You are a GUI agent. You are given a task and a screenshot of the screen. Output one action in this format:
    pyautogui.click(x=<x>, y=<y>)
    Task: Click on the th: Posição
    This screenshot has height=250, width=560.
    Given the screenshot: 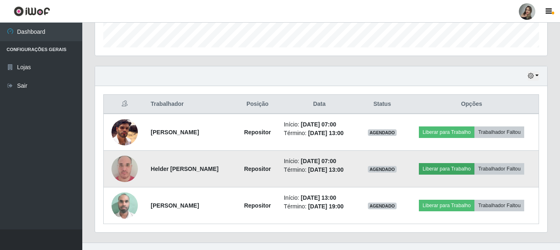 What is the action you would take?
    pyautogui.click(x=258, y=104)
    